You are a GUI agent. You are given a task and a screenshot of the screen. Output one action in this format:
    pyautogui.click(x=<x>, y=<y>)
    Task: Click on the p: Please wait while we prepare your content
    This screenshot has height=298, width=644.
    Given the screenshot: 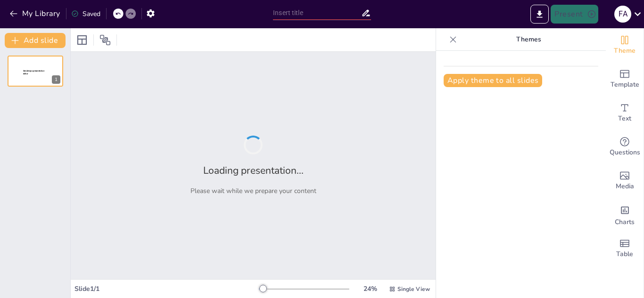 What is the action you would take?
    pyautogui.click(x=253, y=191)
    